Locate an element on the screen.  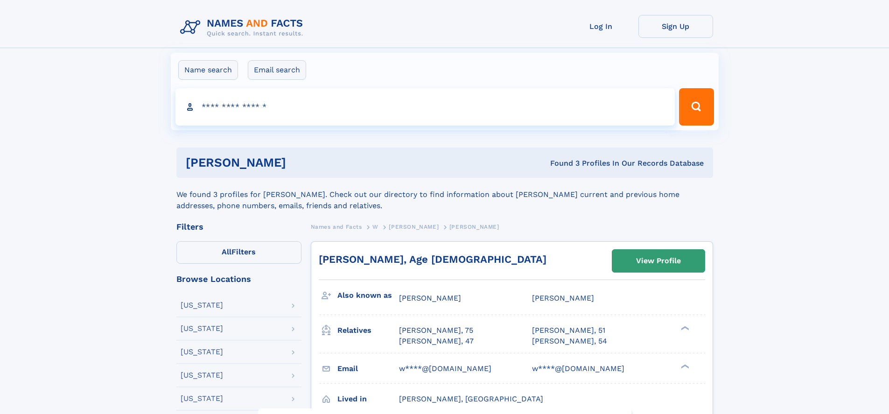
h3: Also known as is located at coordinates (368, 295).